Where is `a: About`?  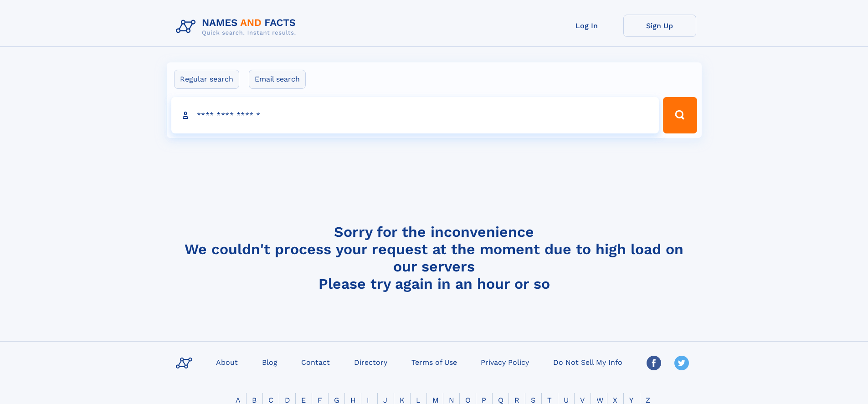 a: About is located at coordinates (227, 361).